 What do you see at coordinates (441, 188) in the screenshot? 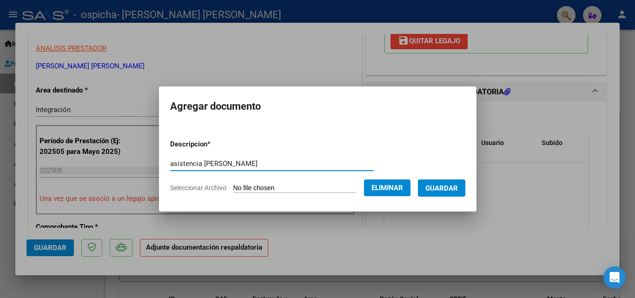
I see `span: Guardar` at bounding box center [441, 188].